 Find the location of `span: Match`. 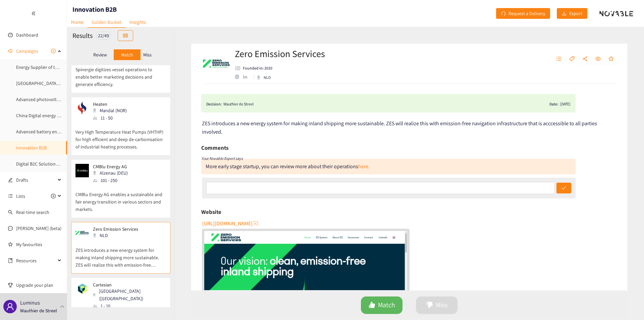

span: Match is located at coordinates (386, 305).